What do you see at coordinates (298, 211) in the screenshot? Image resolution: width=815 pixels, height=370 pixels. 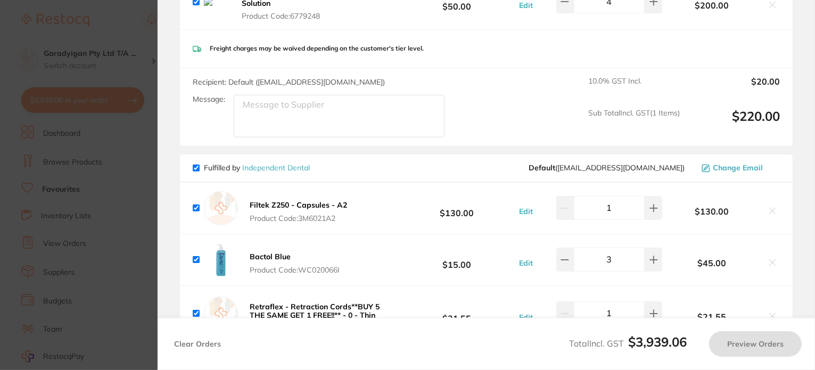 I see `button: Filtek Z250 - Capsules - A2 Product Code:3M6021A2` at bounding box center [298, 211].